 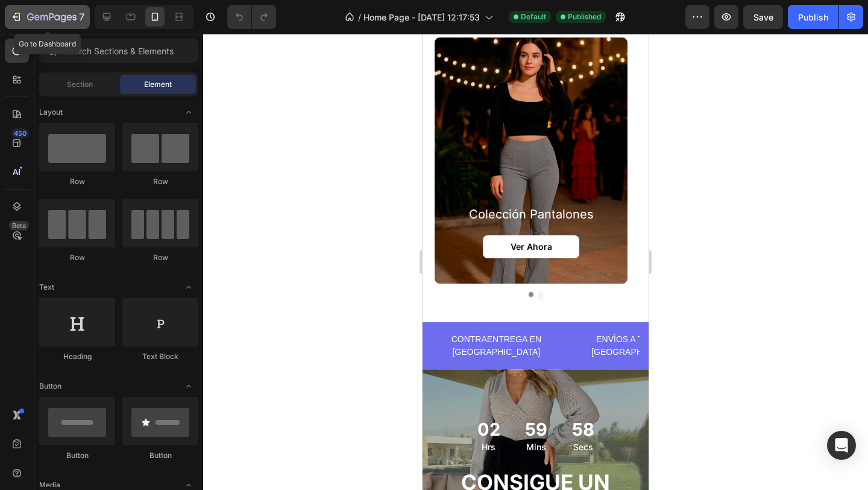 I want to click on div: Open Intercom Messenger, so click(x=842, y=445).